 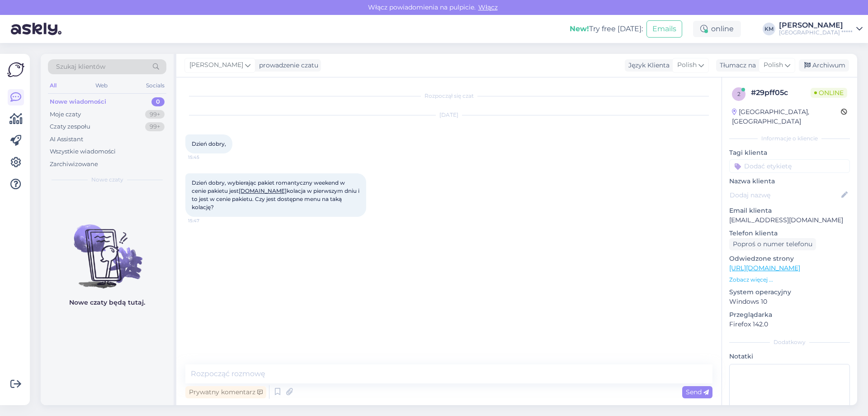 I want to click on div: All, so click(x=53, y=85).